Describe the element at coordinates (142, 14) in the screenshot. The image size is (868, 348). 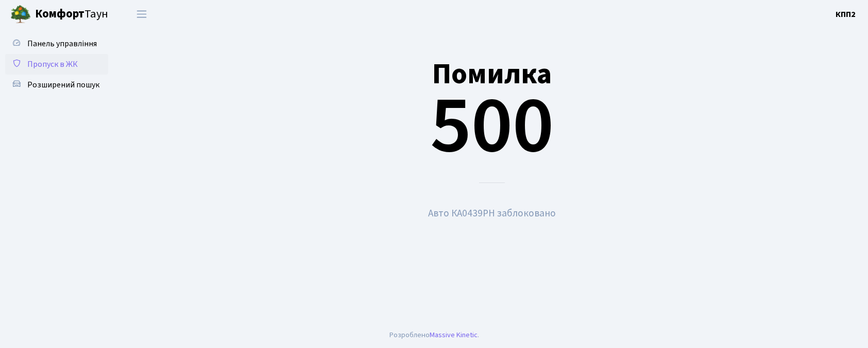
I see `button: Переключити навігацію` at that location.